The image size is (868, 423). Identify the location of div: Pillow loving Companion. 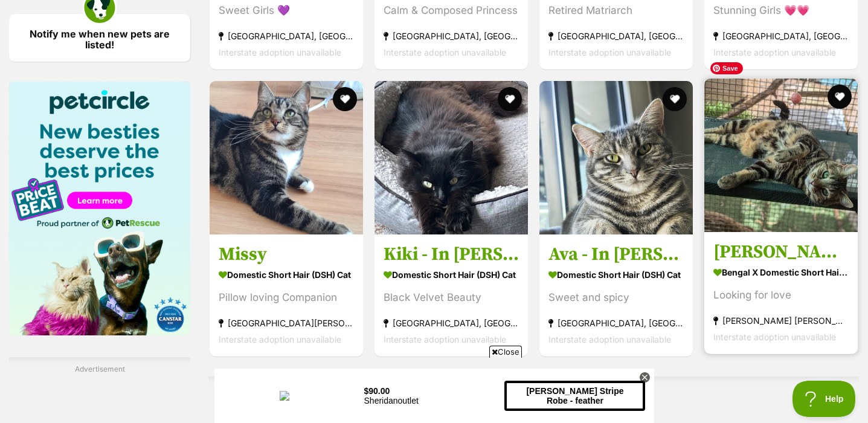
(286, 298).